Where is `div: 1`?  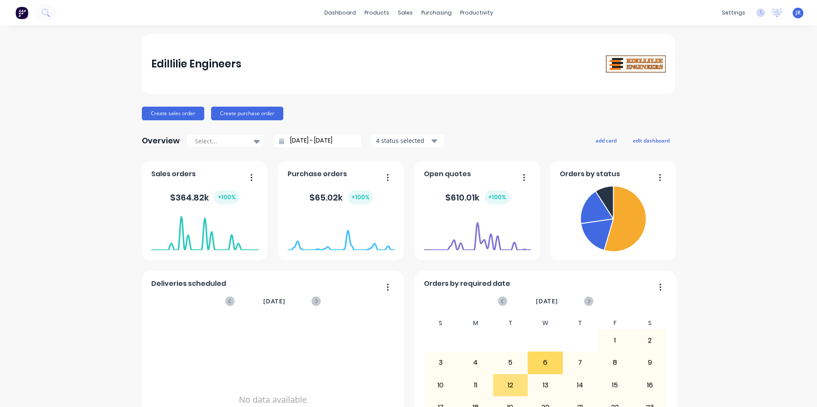
div: 1 is located at coordinates (615, 341).